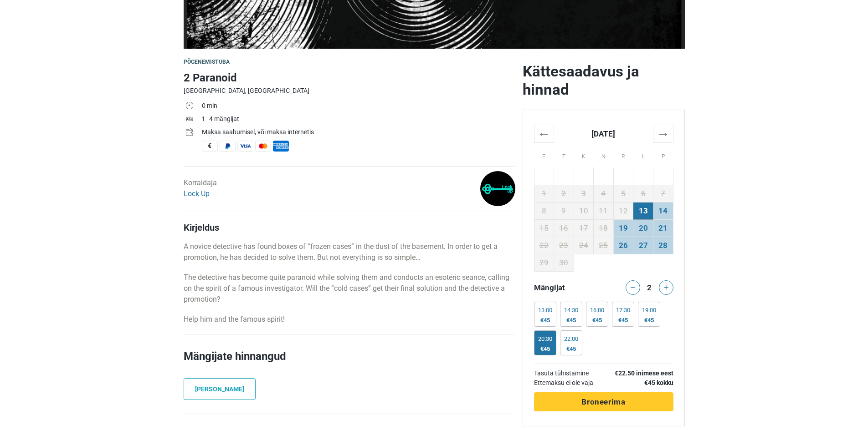 Image resolution: width=868 pixels, height=430 pixels. I want to click on td: 3, so click(584, 194).